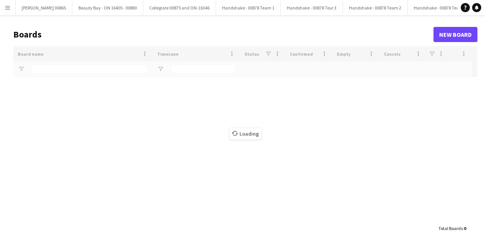 Image resolution: width=485 pixels, height=252 pixels. What do you see at coordinates (465, 228) in the screenshot?
I see `span: 0` at bounding box center [465, 228].